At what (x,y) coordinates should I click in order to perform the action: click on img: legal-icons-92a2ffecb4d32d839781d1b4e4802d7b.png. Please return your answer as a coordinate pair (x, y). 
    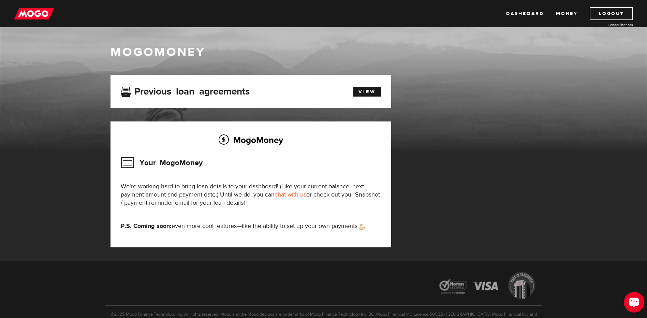
    Looking at the image, I should click on (487, 286).